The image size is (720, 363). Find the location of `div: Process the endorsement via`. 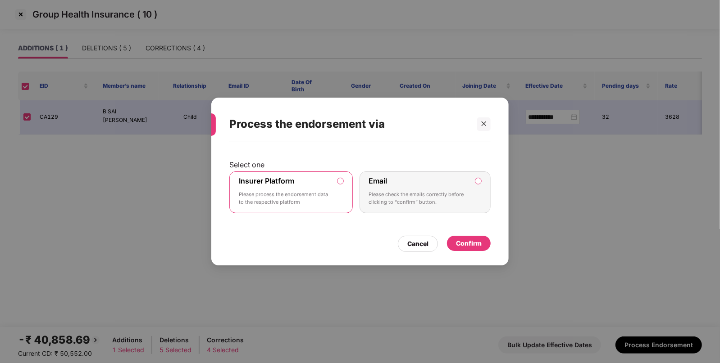

div: Process the endorsement via is located at coordinates (349, 124).